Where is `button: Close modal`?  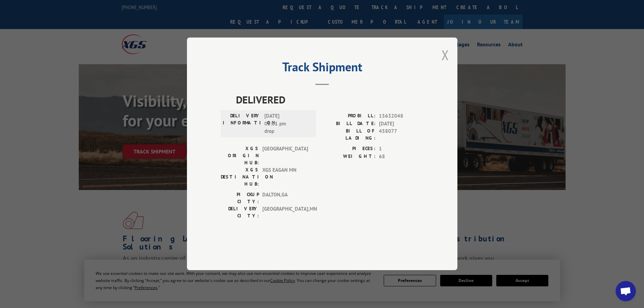 button: Close modal is located at coordinates (445, 55).